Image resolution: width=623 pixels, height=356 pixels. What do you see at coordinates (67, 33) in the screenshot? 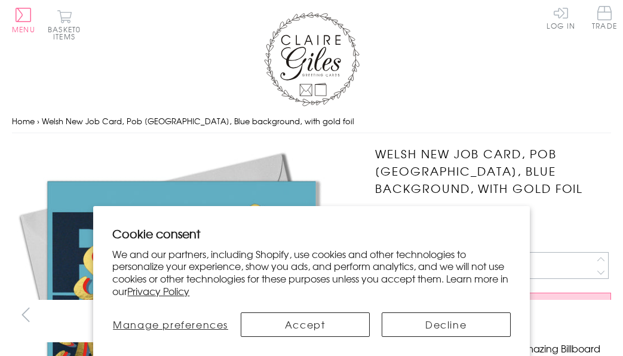
I see `span: 0 items` at bounding box center [67, 33].